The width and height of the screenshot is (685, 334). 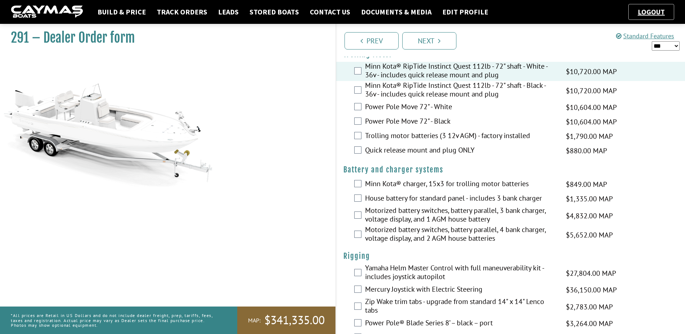 What do you see at coordinates (461, 234) in the screenshot?
I see `label: Motorized battery switches, battery parallel, 4 bank charger, voltage display, and 2 AGM house ba...` at bounding box center [461, 234].